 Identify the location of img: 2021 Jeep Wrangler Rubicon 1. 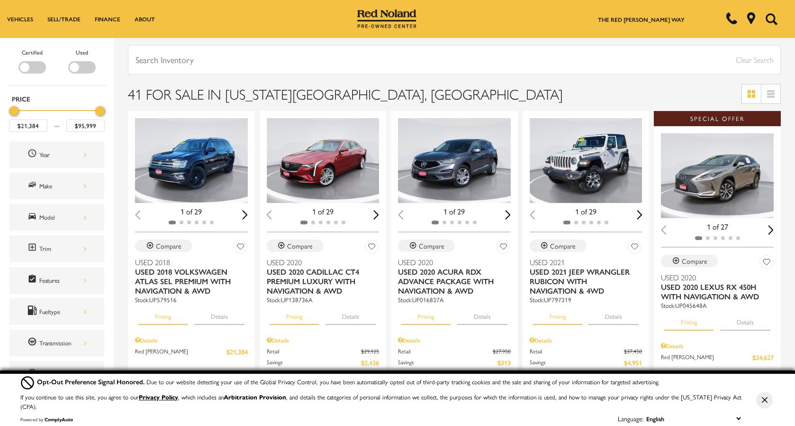
(586, 160).